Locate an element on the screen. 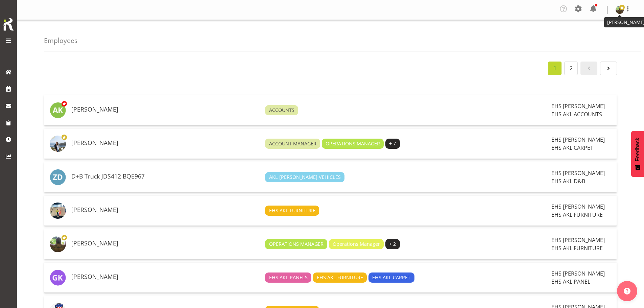 The height and width of the screenshot is (308, 644). span: EHS AKL PANELS is located at coordinates (288, 277).